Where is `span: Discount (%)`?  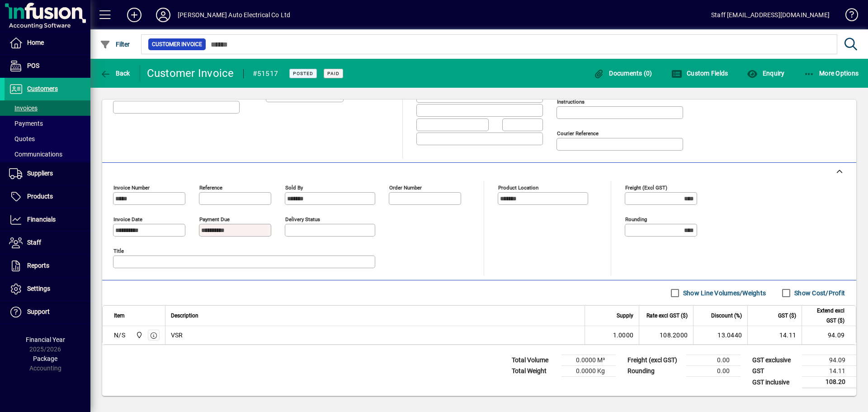 span: Discount (%) is located at coordinates (727, 316).